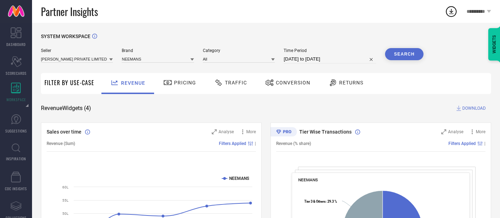 The image size is (500, 218). What do you see at coordinates (16, 73) in the screenshot?
I see `span: SCORECARDS` at bounding box center [16, 73].